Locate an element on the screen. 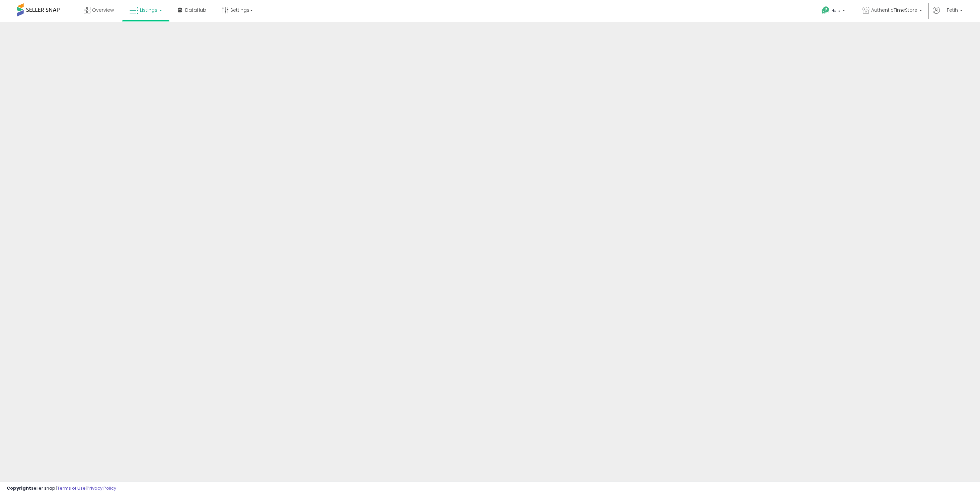  span: AuthenticTimeStore is located at coordinates (894, 10).